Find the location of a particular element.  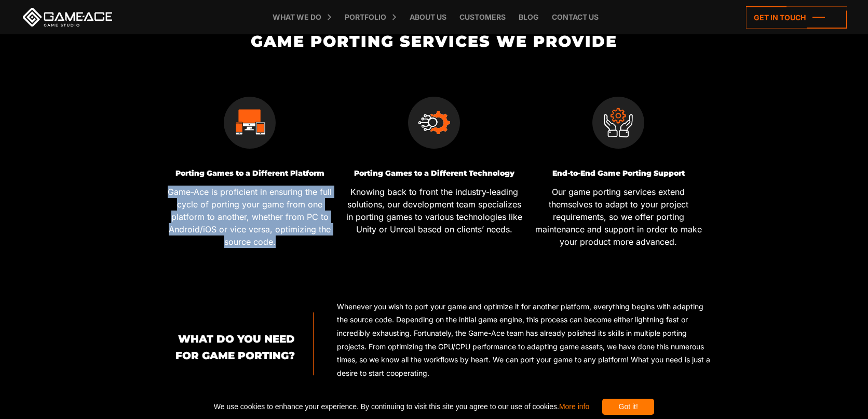

h3: Porting Games to a Different Platform is located at coordinates (250, 173).